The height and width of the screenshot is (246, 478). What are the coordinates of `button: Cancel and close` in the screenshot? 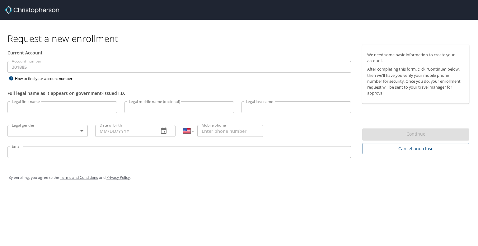 It's located at (416, 149).